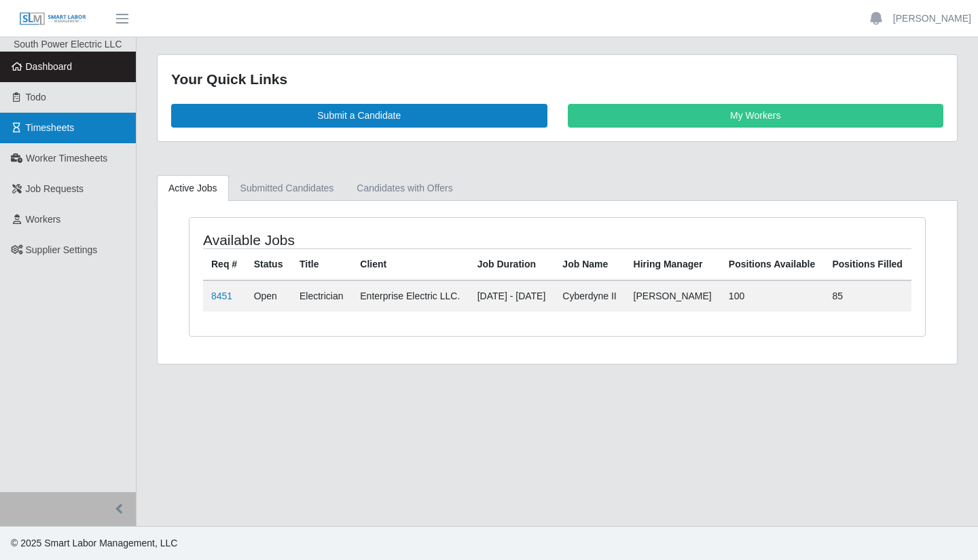  I want to click on span: Worker Timesheets, so click(67, 158).